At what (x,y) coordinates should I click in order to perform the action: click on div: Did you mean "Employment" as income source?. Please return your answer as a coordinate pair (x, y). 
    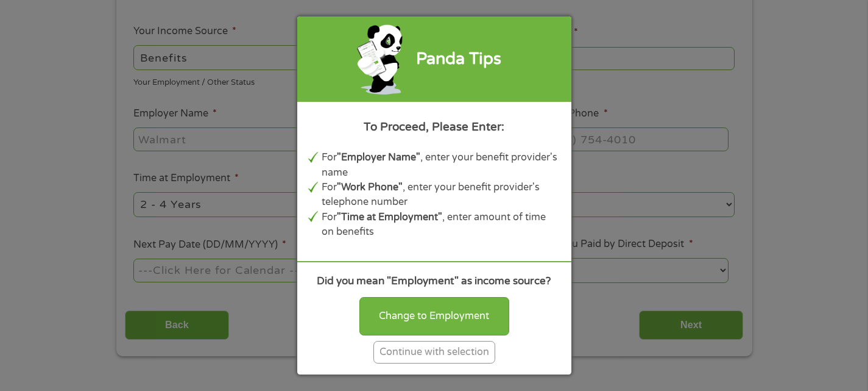
    Looking at the image, I should click on (435, 281).